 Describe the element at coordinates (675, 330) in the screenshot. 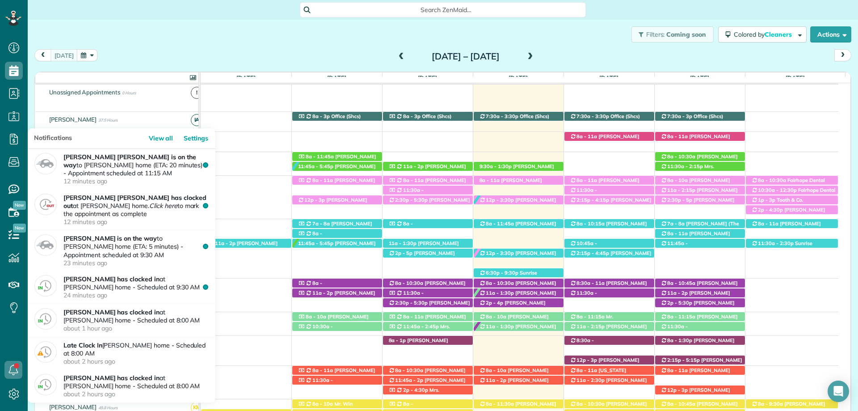

I see `span: 11:30a - 2:30p` at that location.